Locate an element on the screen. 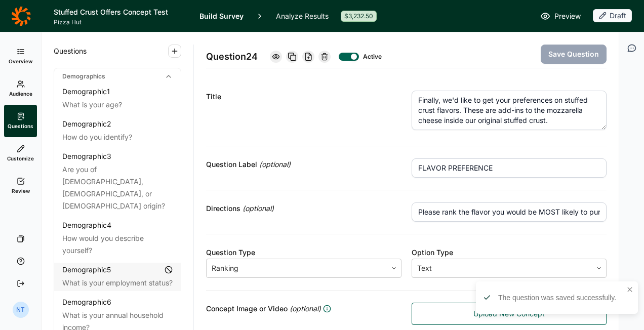 This screenshot has height=330, width=644. span: Pizza Hut is located at coordinates (121, 22).